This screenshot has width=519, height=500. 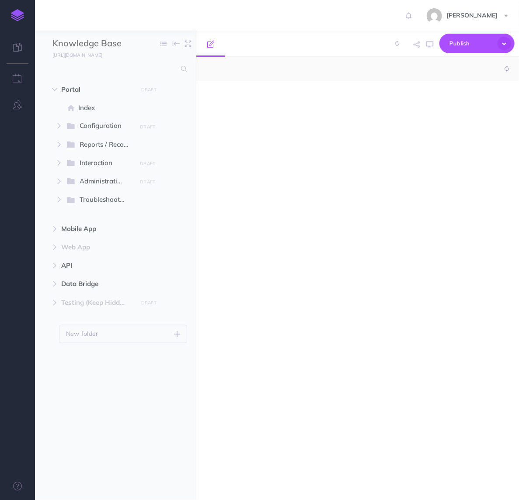 I want to click on button: Publish, so click(x=477, y=43).